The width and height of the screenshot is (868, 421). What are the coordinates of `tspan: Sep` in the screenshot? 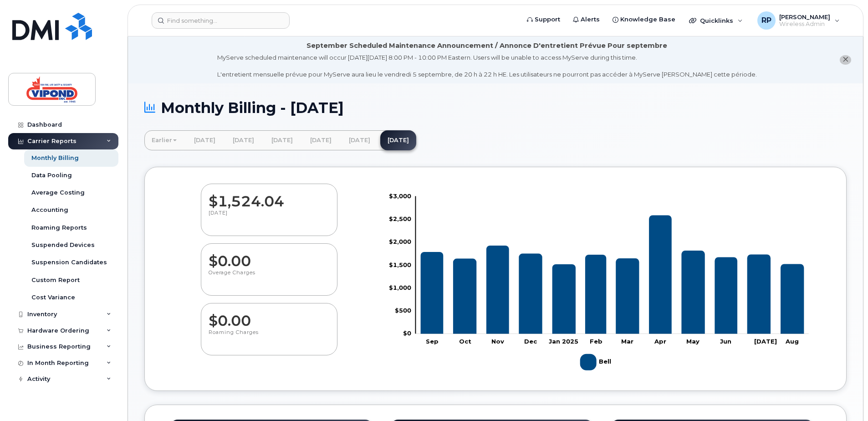 It's located at (432, 341).